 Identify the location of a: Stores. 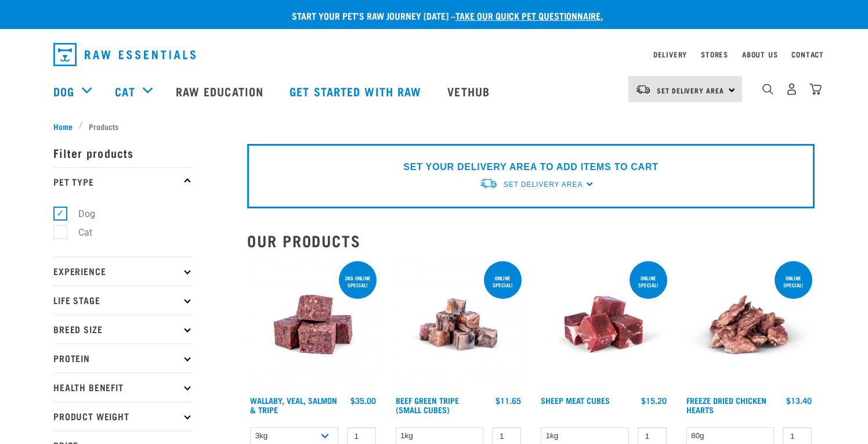
(714, 54).